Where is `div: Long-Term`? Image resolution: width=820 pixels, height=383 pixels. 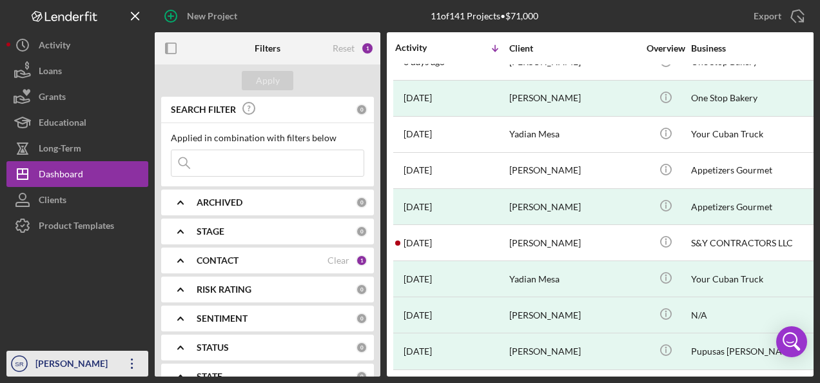
div: Long-Term is located at coordinates (60, 150).